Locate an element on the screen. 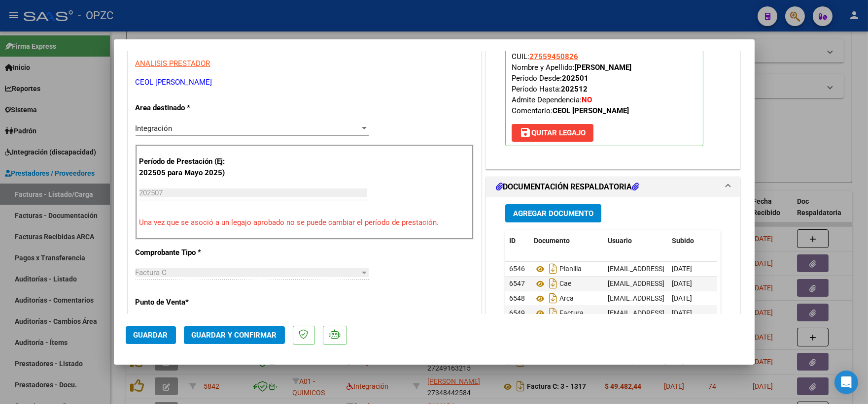 The image size is (868, 404). span: 6546 is located at coordinates (518, 269).